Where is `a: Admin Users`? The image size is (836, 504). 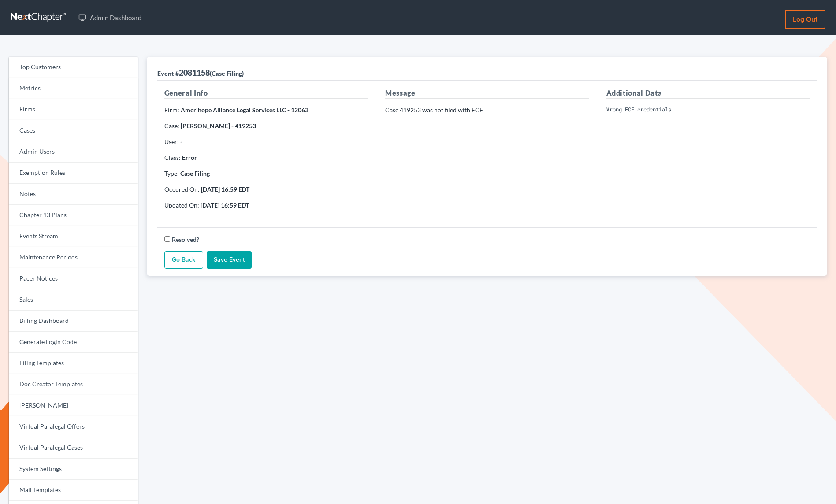
a: Admin Users is located at coordinates (73, 152).